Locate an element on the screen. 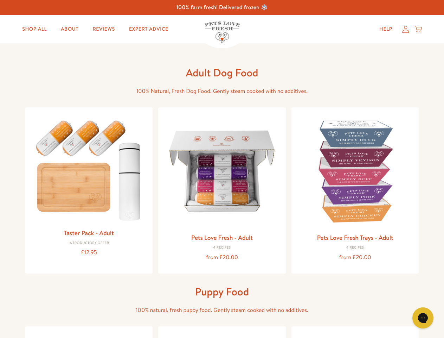 This screenshot has width=444, height=338. img: Pets Love Fresh is located at coordinates (222, 32).